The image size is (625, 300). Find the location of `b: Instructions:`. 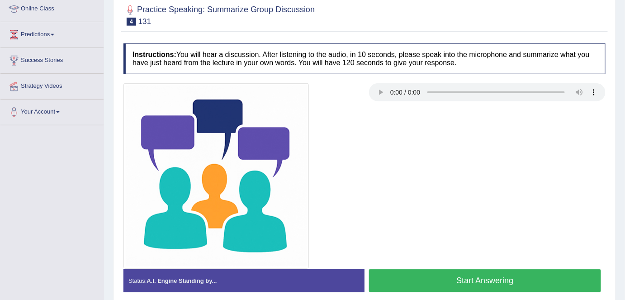

b: Instructions: is located at coordinates (154, 54).